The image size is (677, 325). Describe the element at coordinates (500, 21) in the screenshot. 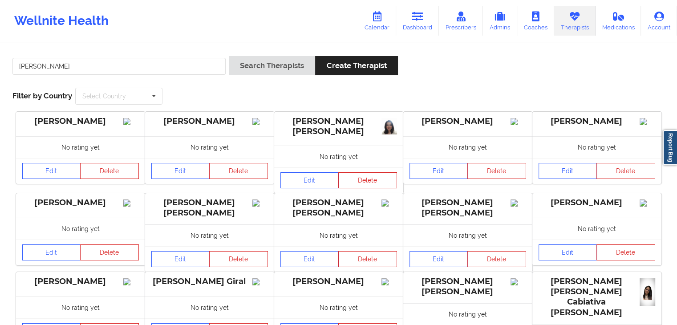

I see `a: Admins` at that location.